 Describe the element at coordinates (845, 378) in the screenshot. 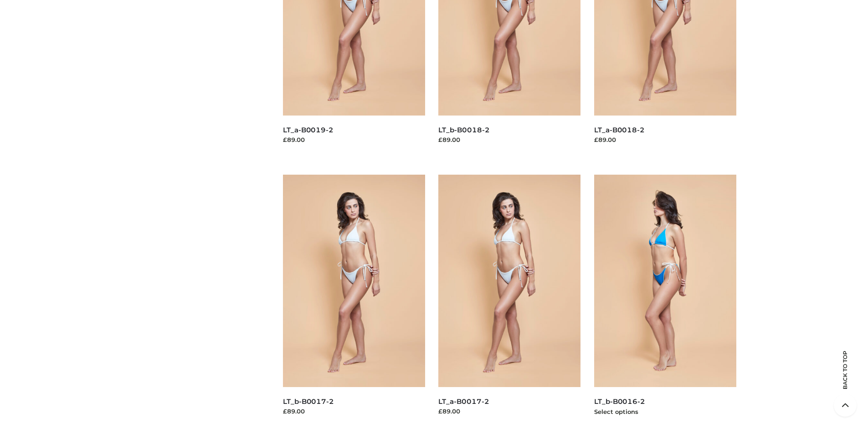

I see `span: Back to top` at that location.